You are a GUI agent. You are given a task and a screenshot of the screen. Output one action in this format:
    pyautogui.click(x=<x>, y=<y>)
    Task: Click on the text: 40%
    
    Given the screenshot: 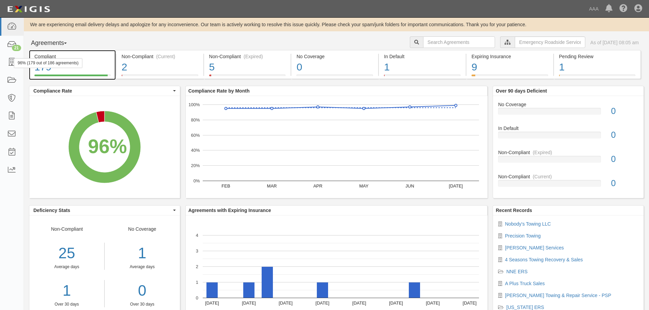 What is the action you would take?
    pyautogui.click(x=195, y=150)
    